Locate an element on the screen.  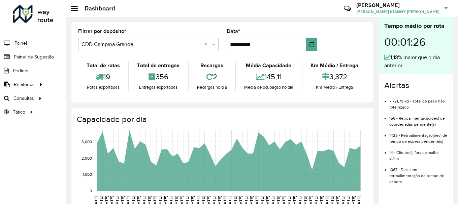
div: 19 is located at coordinates (103, 77).